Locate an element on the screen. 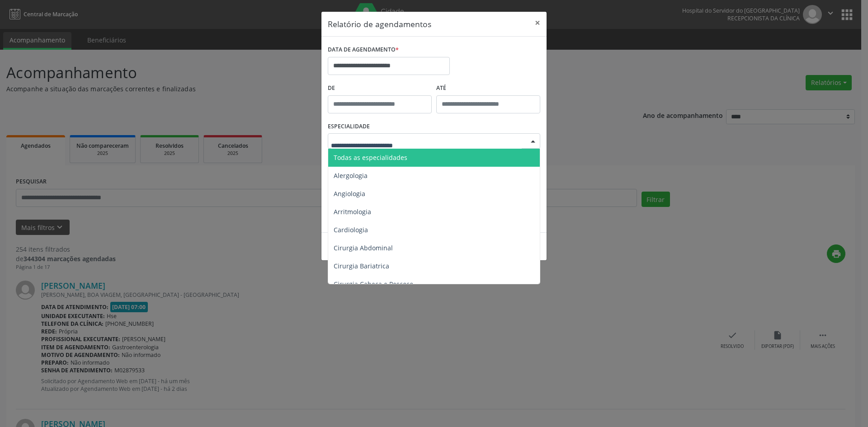 The height and width of the screenshot is (427, 868). h5: Relatório de agendamentos is located at coordinates (379, 24).